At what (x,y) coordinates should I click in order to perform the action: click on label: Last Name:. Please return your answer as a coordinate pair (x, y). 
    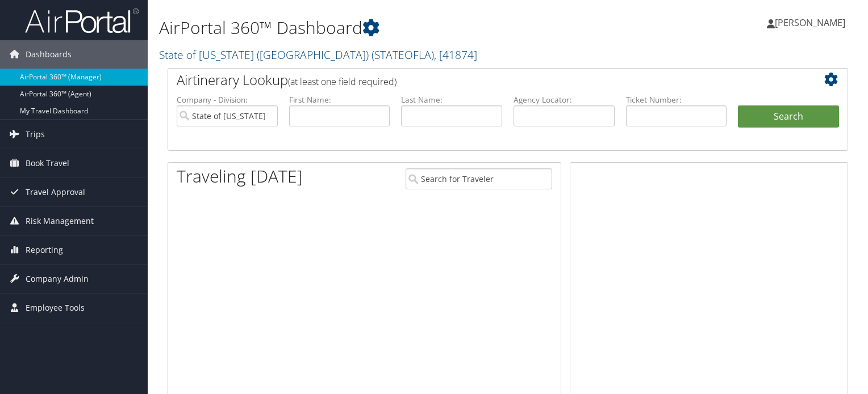
    Looking at the image, I should click on (452, 100).